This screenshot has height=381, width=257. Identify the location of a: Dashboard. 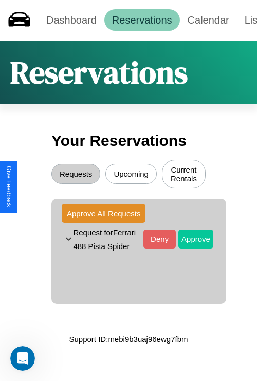
(71, 20).